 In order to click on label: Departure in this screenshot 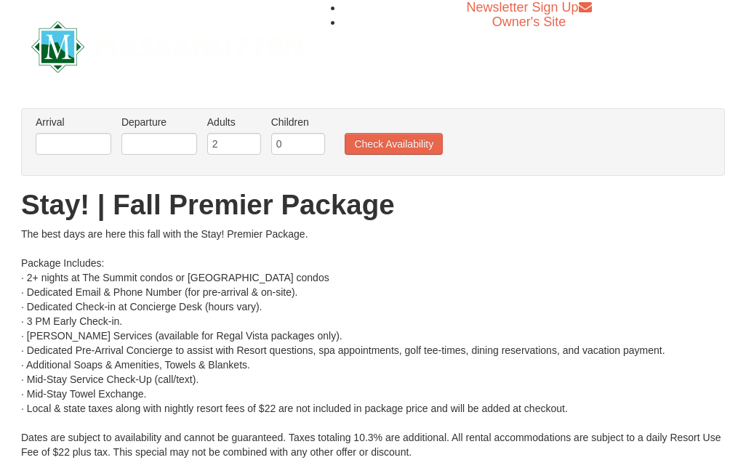, I will do `click(159, 122)`.